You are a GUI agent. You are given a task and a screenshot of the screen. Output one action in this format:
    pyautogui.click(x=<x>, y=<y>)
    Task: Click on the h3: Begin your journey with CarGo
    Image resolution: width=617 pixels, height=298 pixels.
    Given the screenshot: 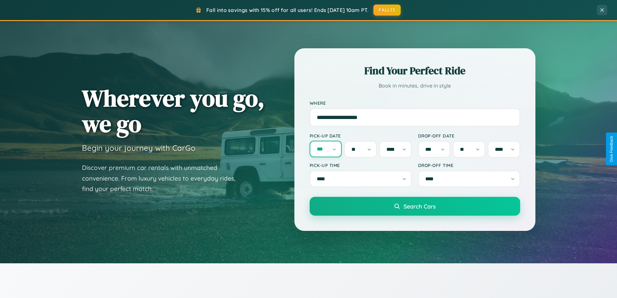 What is the action you would take?
    pyautogui.click(x=139, y=148)
    